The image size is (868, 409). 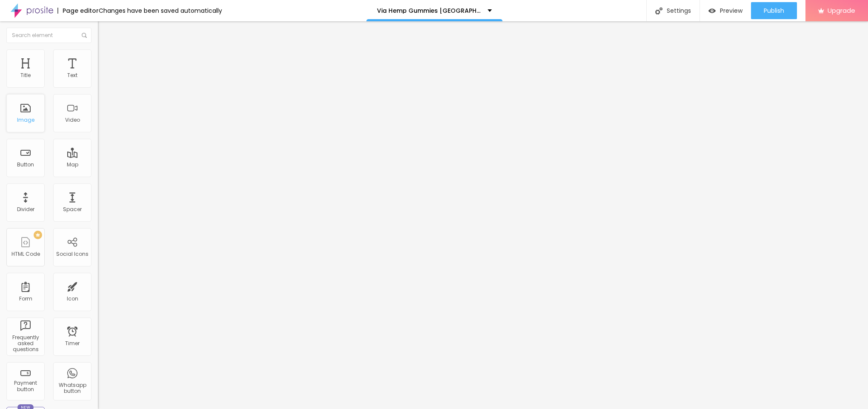 What do you see at coordinates (712, 11) in the screenshot?
I see `img: view-1.svg` at bounding box center [712, 11].